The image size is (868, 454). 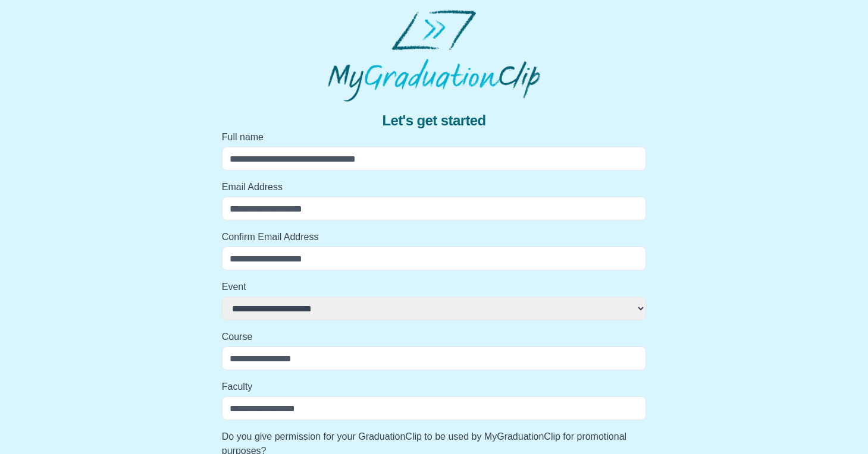 I want to click on img: MyGraduationClip, so click(x=434, y=55).